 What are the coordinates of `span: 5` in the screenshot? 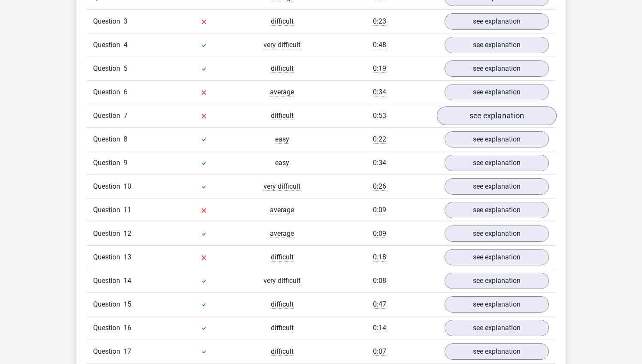 It's located at (126, 68).